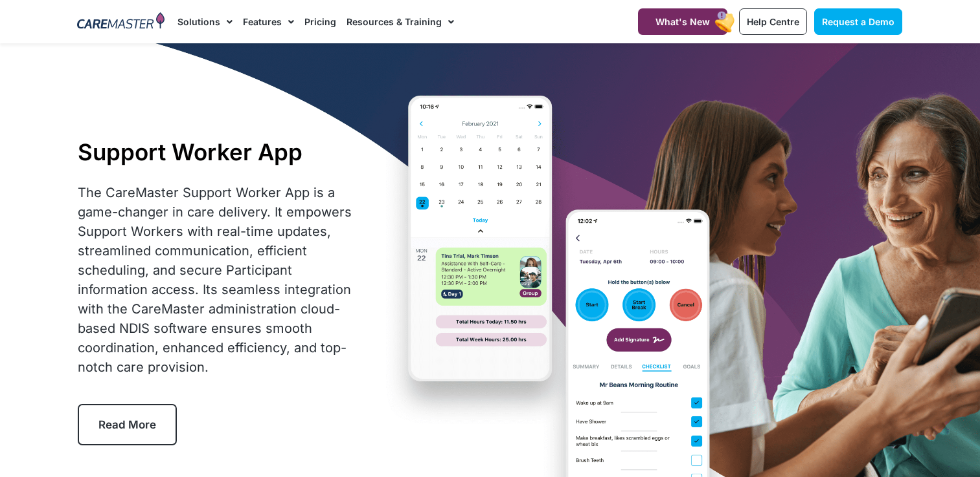 This screenshot has width=980, height=477. I want to click on h1: Support Worker App, so click(218, 152).